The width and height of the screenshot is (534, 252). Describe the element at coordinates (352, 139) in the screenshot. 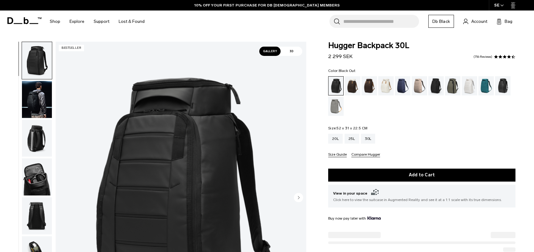

I see `a: 25L` at that location.